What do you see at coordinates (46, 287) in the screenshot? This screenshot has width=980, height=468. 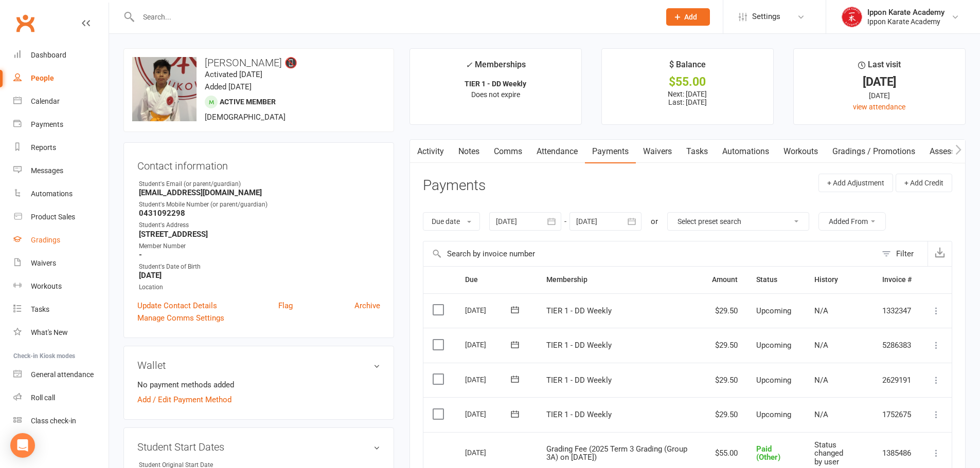 I see `div: Workouts` at bounding box center [46, 287].